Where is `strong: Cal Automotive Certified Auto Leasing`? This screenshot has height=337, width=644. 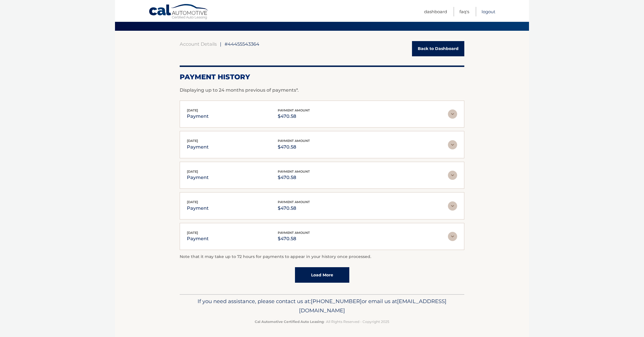 strong: Cal Automotive Certified Auto Leasing is located at coordinates (289, 322).